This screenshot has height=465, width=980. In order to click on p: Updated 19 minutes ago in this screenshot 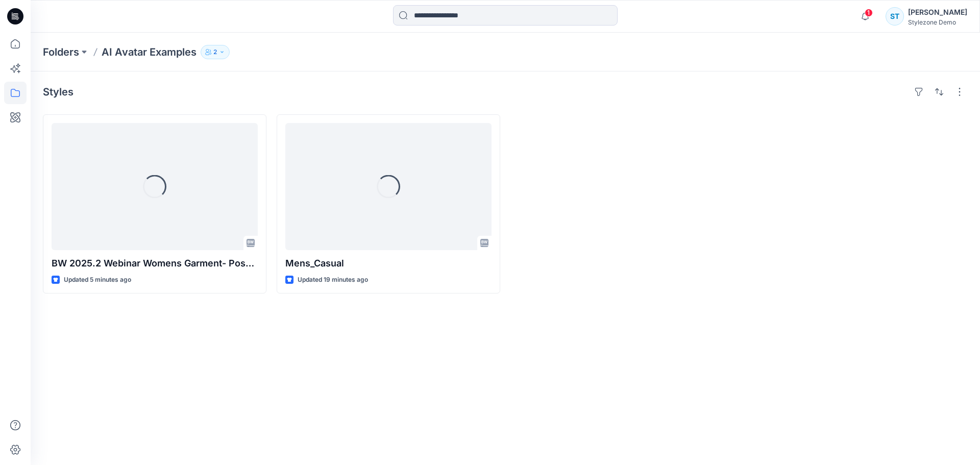, I will do `click(333, 280)`.